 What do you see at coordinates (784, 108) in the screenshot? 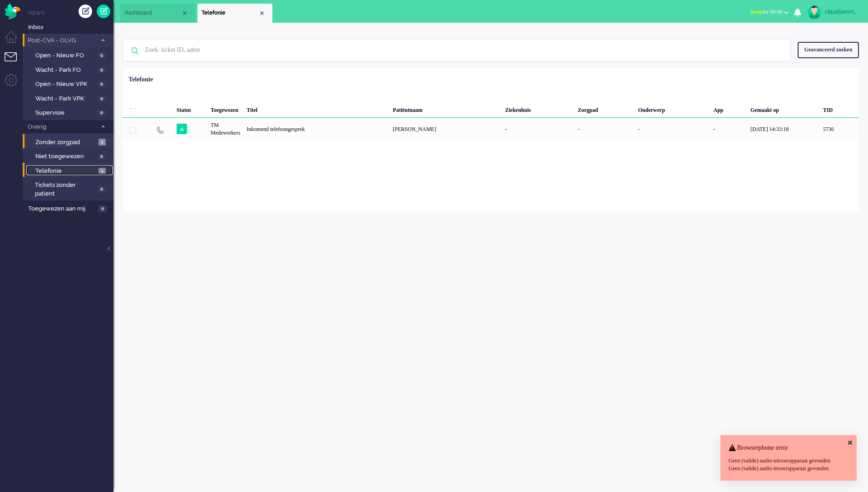
I see `div: Gemaakt op` at bounding box center [784, 108].